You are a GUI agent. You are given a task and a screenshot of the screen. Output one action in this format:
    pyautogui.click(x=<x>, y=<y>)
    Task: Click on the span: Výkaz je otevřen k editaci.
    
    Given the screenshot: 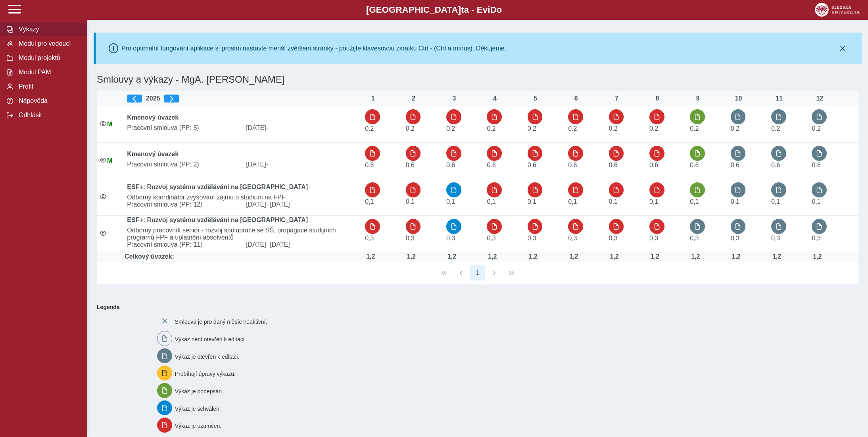 What is the action you would take?
    pyautogui.click(x=207, y=356)
    